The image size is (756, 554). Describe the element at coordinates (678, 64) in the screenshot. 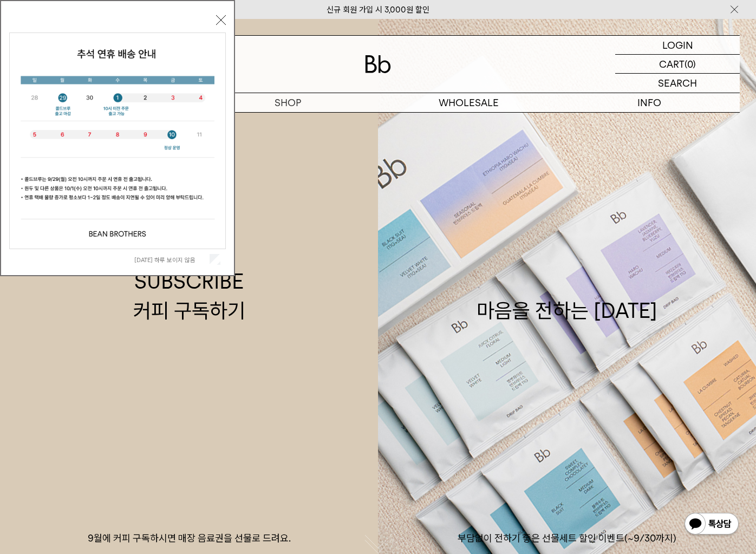

I see `a: CART (0)` at that location.